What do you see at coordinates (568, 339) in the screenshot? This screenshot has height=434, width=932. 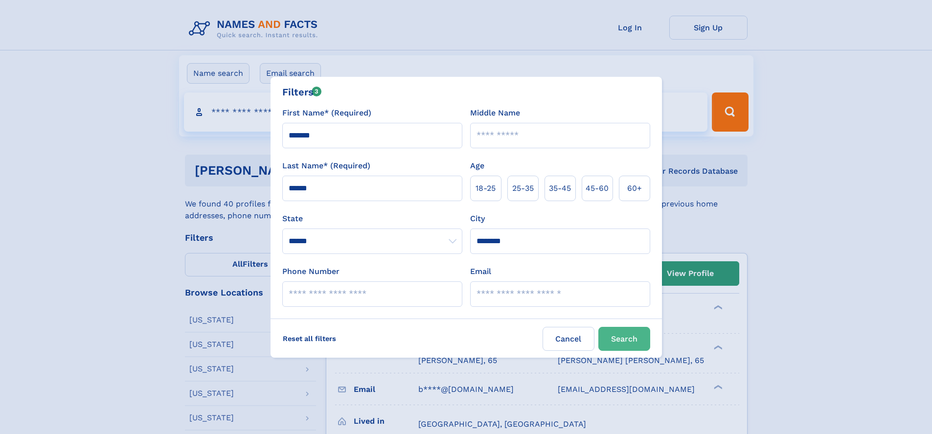 I see `label: Cancel` at bounding box center [568, 339].